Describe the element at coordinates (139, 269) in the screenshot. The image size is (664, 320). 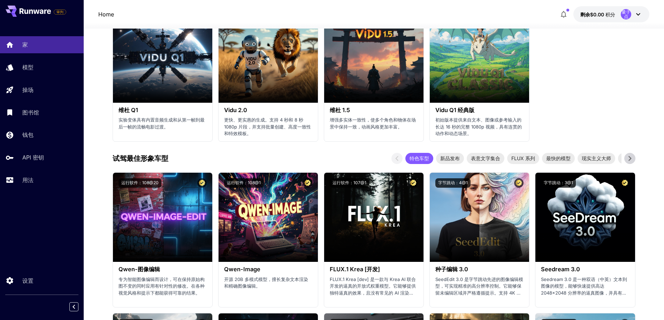
I see `font: Qwen-图像编辑` at that location.